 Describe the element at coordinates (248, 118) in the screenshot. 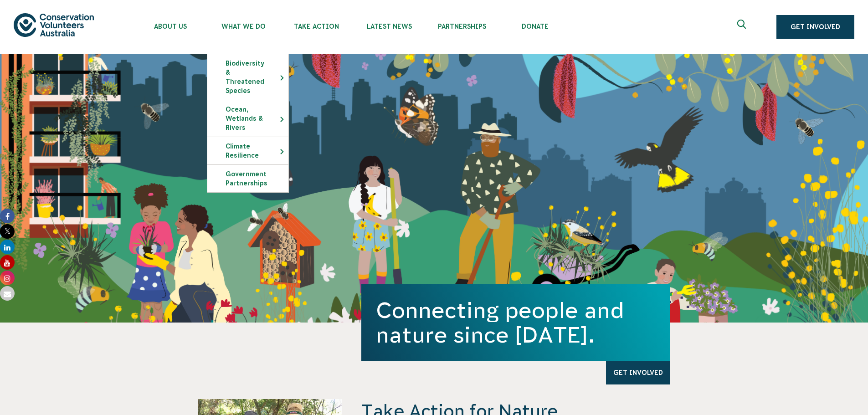

I see `a: Ocean, Wetlands & Rivers` at that location.